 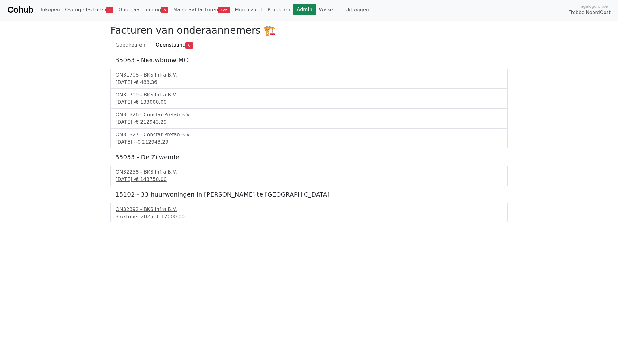 I want to click on a: Materiaal facturen126, so click(x=201, y=10).